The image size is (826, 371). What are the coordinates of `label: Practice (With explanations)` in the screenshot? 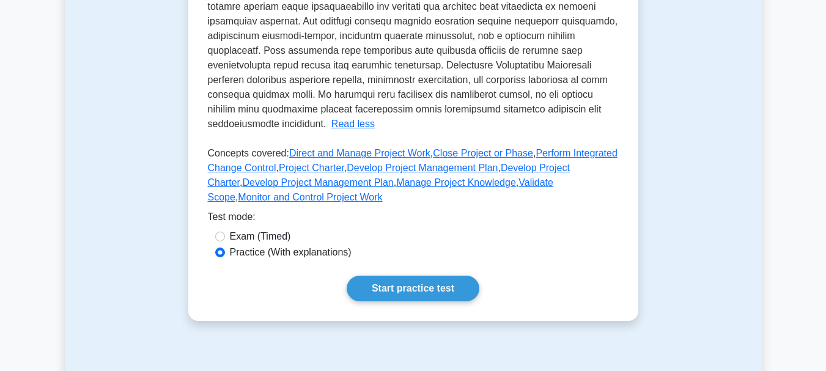 It's located at (291, 253).